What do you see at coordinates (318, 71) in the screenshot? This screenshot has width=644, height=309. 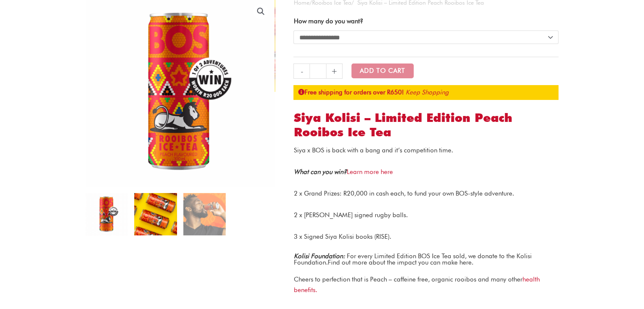 I see `input: Product quantity` at bounding box center [318, 71].